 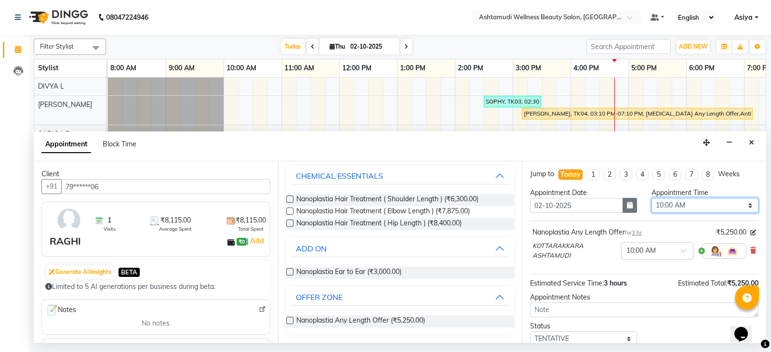 I want to click on a: 10:00 AM, so click(x=241, y=68).